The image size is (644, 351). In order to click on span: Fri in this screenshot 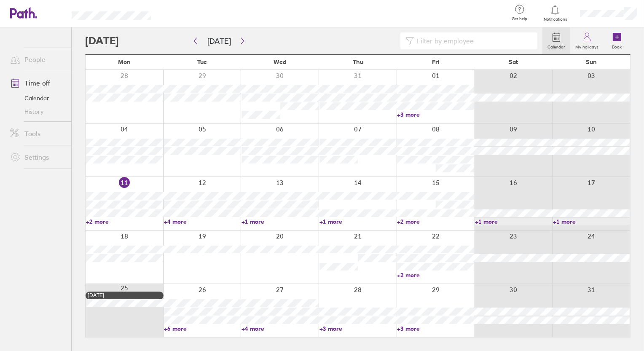, I will do `click(436, 62)`.